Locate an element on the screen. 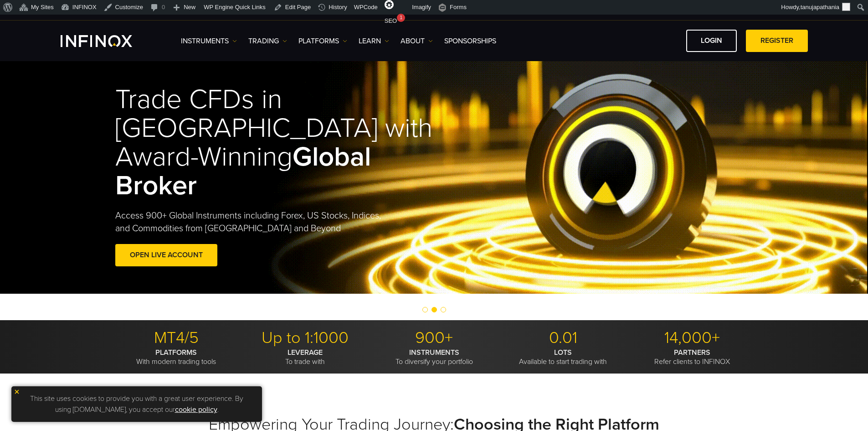  a: REGISTER is located at coordinates (777, 40).